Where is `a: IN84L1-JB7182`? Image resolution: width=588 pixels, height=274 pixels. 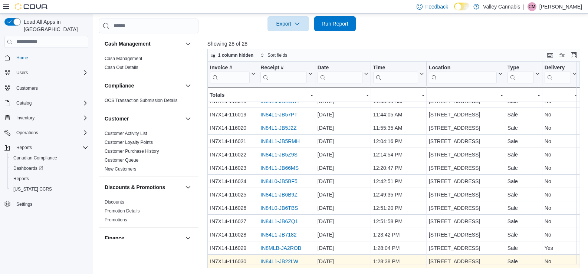 a: IN84L1-JB7182 is located at coordinates (278, 235).